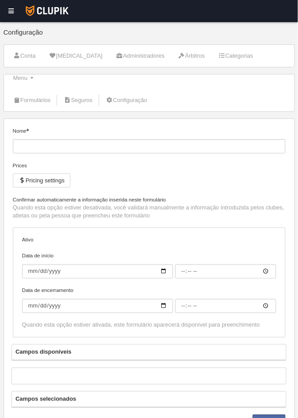 The height and width of the screenshot is (418, 298). What do you see at coordinates (42, 180) in the screenshot?
I see `button: Pricing settings` at bounding box center [42, 180].